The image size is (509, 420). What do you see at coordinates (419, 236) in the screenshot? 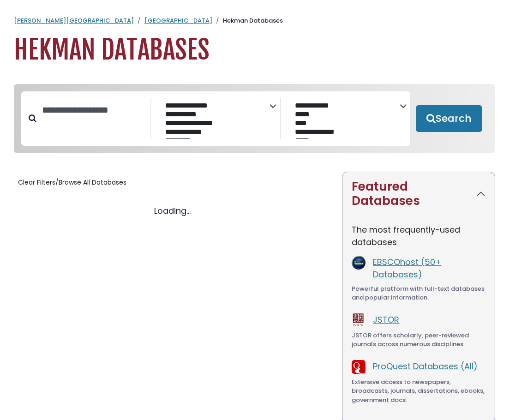
I see `p: The most frequently-used databases` at bounding box center [419, 236].